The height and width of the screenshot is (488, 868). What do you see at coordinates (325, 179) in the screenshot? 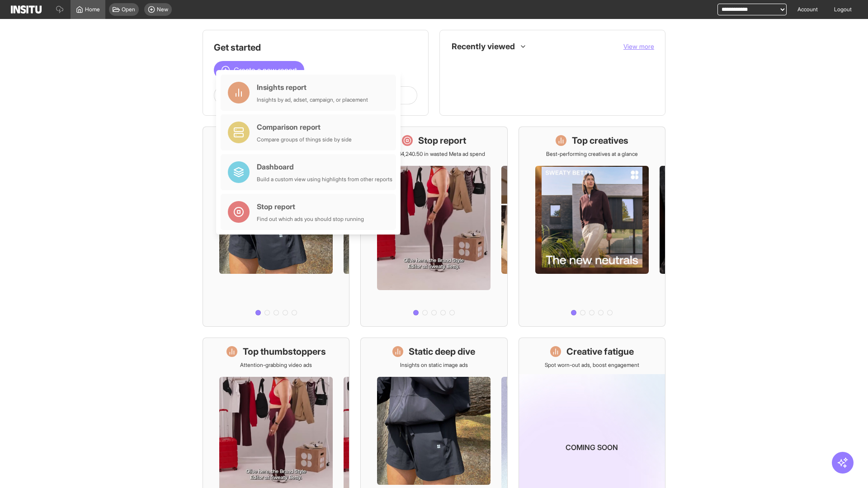
I see `div: Build a custom view using highlights from other reports` at bounding box center [325, 179].